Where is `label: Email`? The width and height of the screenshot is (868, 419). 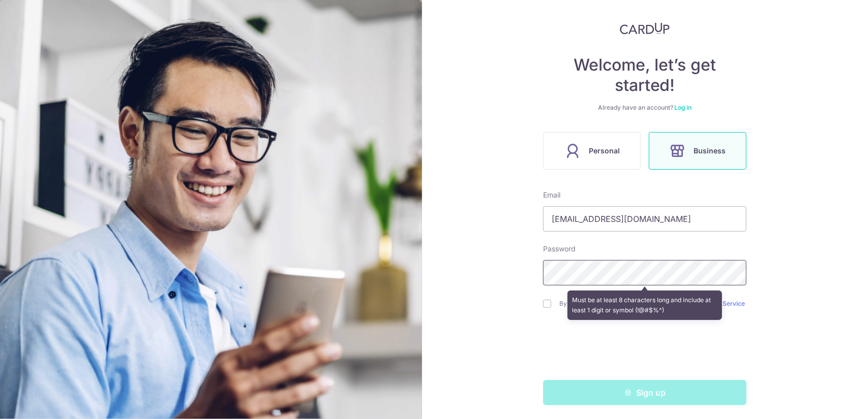
label: Email is located at coordinates (551, 195).